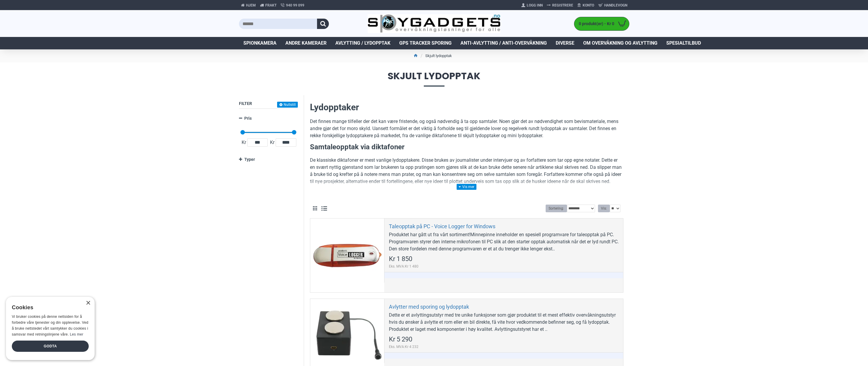 This screenshot has height=366, width=868. I want to click on a: Spesialtilbud, so click(683, 43).